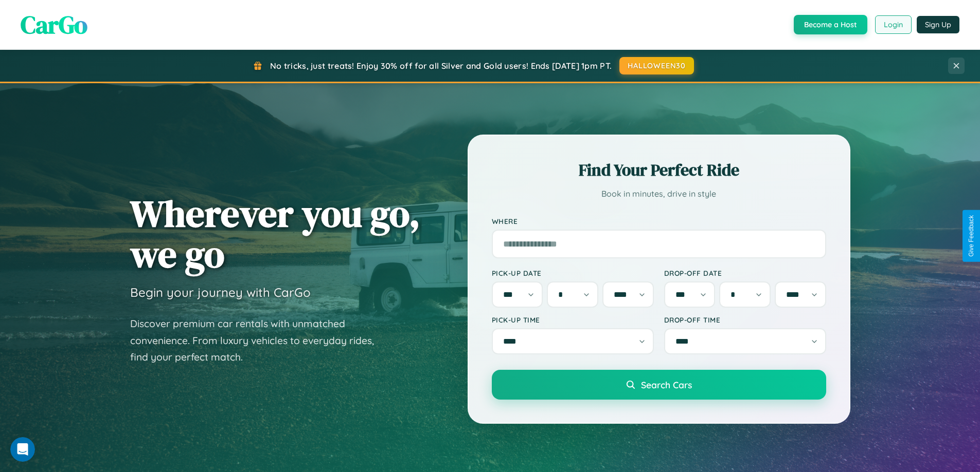  I want to click on button: HALLOWEEN30, so click(656, 65).